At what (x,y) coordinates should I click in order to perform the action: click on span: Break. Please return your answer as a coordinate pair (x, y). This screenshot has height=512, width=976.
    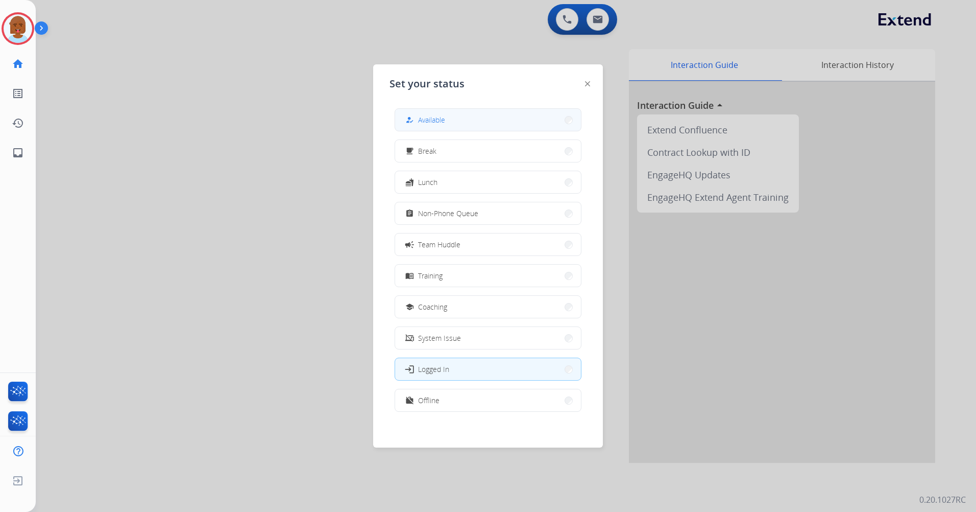
    Looking at the image, I should click on (427, 151).